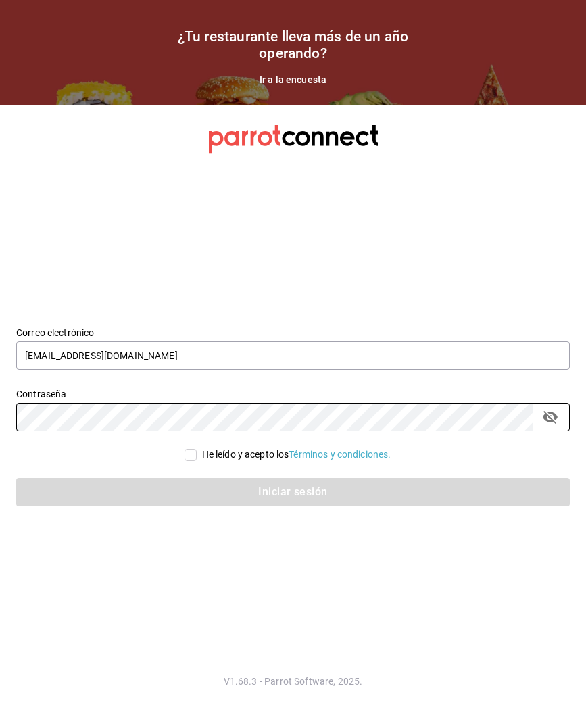 This screenshot has height=728, width=586. I want to click on div: He leído y acepto los, so click(296, 454).